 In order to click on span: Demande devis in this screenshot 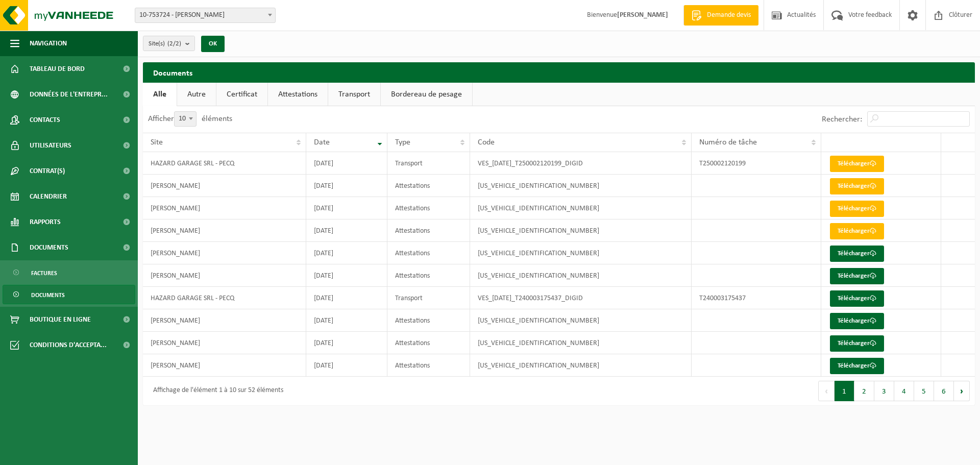, I will do `click(729, 15)`.